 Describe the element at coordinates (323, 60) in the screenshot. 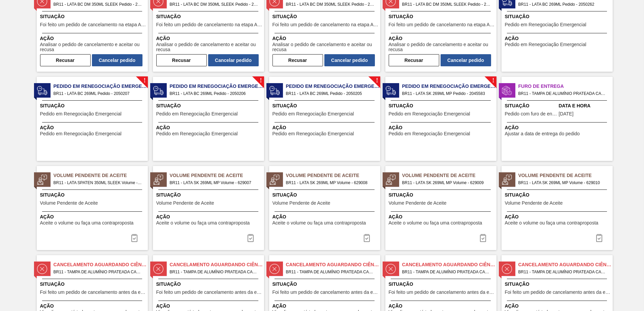

I see `div: Completar tarefa: 30344558` at that location.